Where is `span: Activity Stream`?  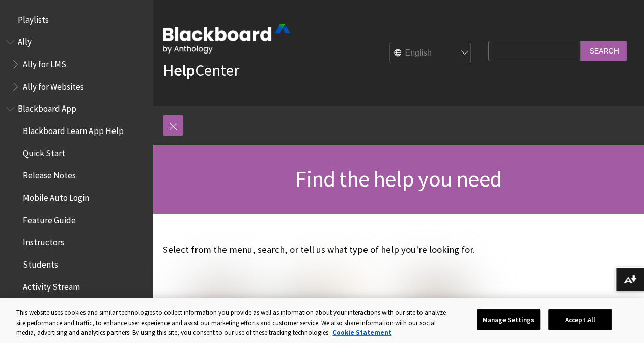 span: Activity Stream is located at coordinates (51, 284).